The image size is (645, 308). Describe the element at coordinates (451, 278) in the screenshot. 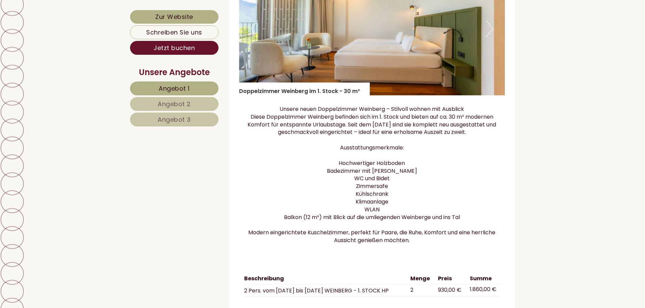

I see `th: Preis` at that location.